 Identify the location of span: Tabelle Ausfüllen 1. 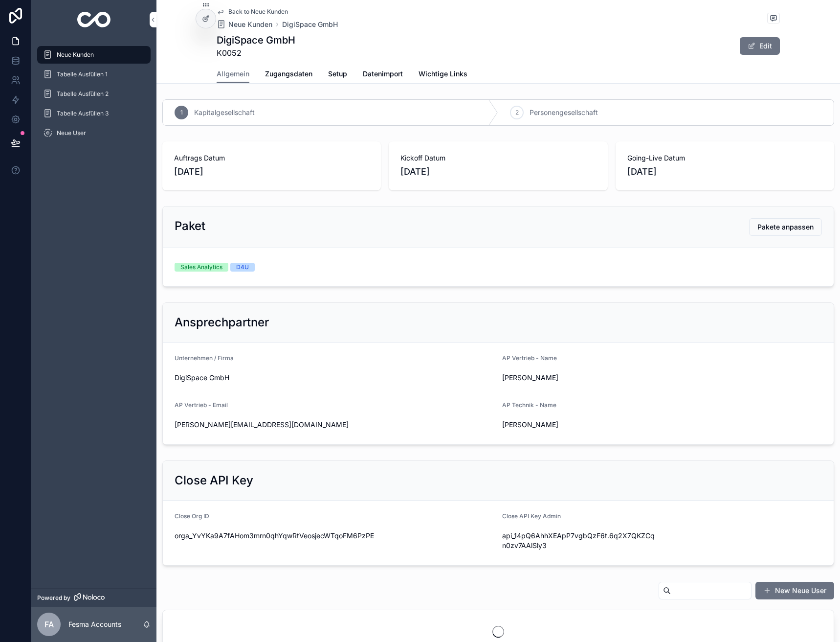
(82, 75).